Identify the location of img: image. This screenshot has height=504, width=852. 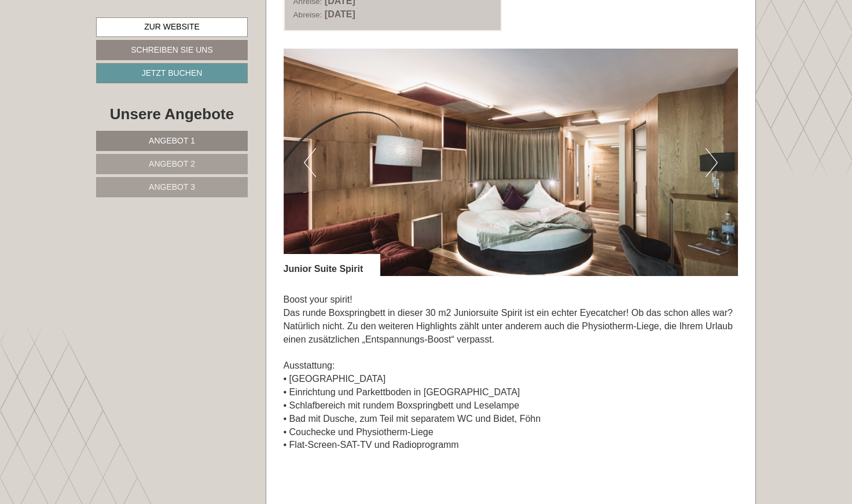
(511, 162).